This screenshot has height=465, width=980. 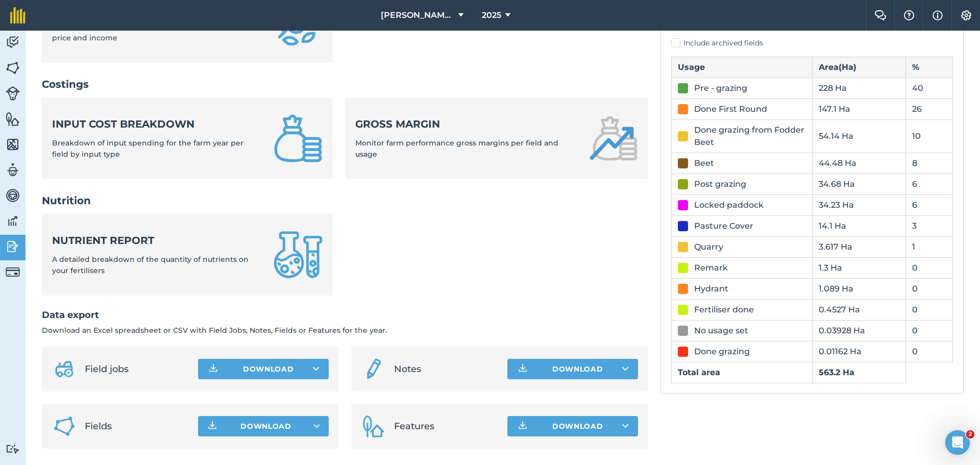 I want to click on td: 10, so click(x=929, y=135).